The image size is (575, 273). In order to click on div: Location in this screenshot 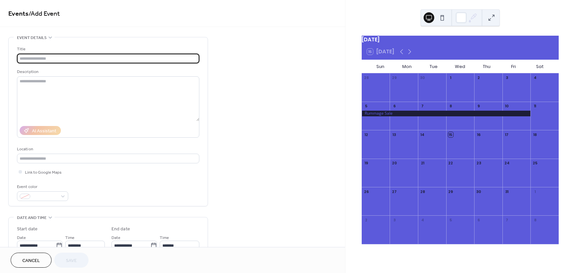, I will do `click(107, 149)`.